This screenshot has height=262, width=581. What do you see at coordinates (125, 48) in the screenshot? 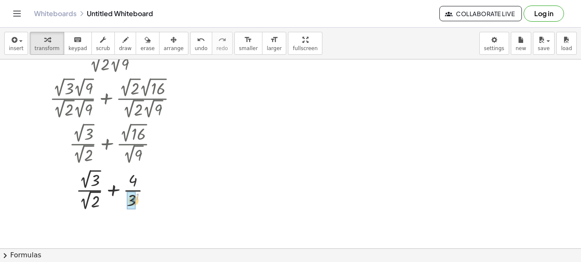
I see `span: draw` at bounding box center [125, 48].